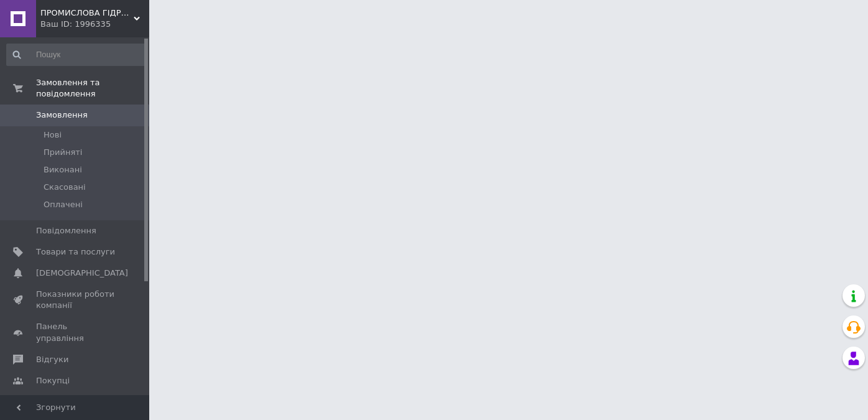 The image size is (868, 420). What do you see at coordinates (63, 170) in the screenshot?
I see `span: Виконані` at bounding box center [63, 170].